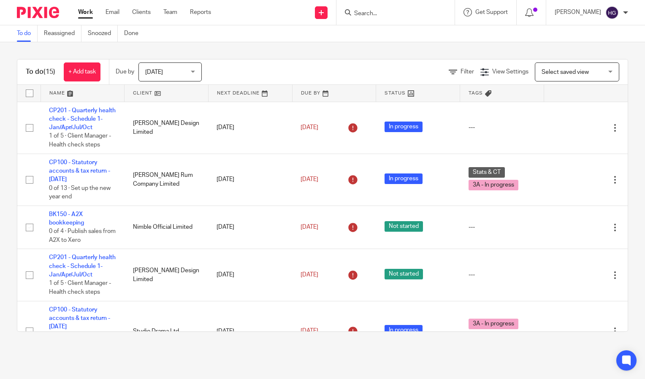 This screenshot has width=645, height=379. What do you see at coordinates (467, 72) in the screenshot?
I see `span: Filter` at bounding box center [467, 72].